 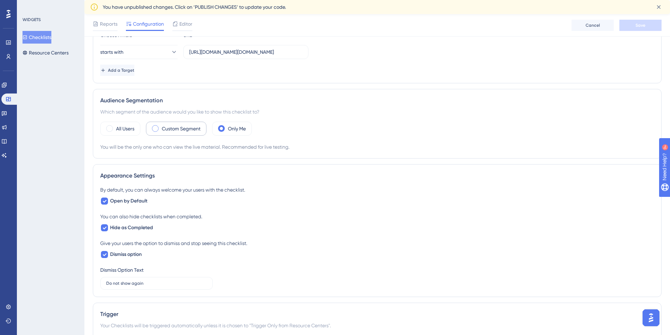 What do you see at coordinates (246, 52) in the screenshot?
I see `input: yourwebsite.com/path` at bounding box center [246, 52].